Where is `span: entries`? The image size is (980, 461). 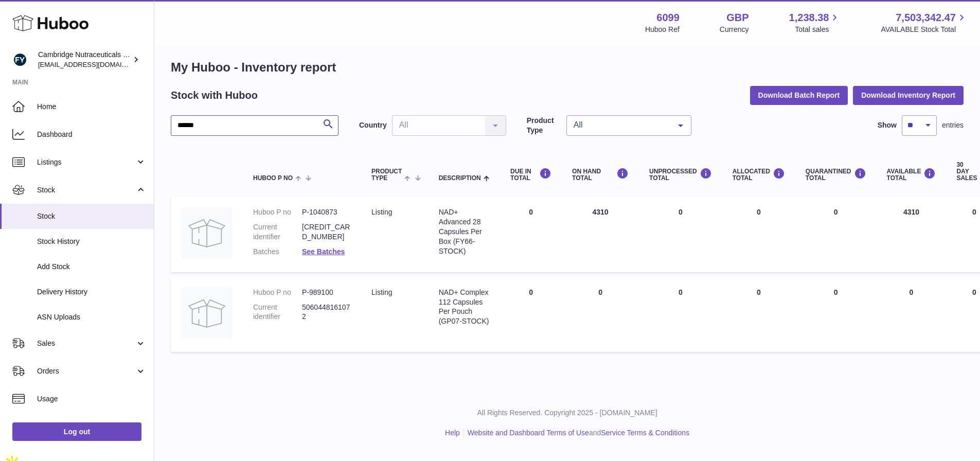
span: entries is located at coordinates (953, 125).